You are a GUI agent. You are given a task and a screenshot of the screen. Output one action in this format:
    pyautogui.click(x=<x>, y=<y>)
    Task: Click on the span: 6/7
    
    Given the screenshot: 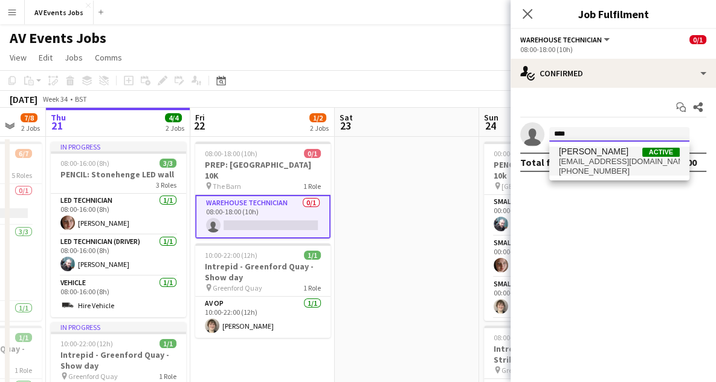 What is the action you would take?
    pyautogui.click(x=24, y=153)
    